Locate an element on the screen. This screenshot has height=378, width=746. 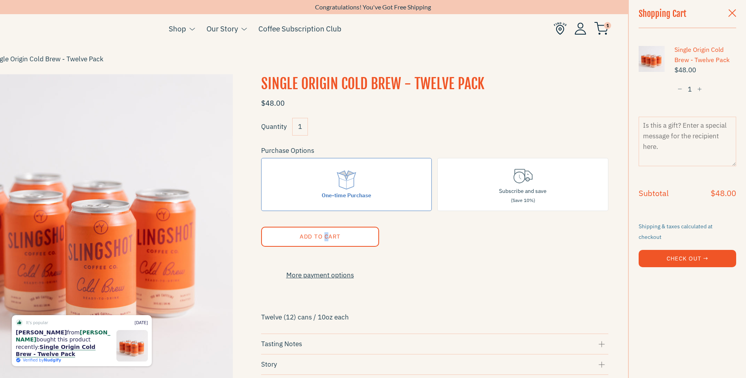
a: Shop is located at coordinates (177, 29).